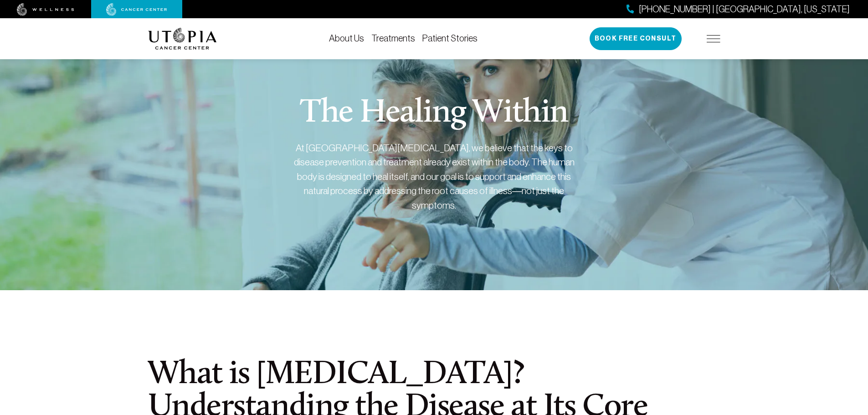 This screenshot has height=415, width=868. What do you see at coordinates (714, 39) in the screenshot?
I see `img: icon-hamburger` at bounding box center [714, 39].